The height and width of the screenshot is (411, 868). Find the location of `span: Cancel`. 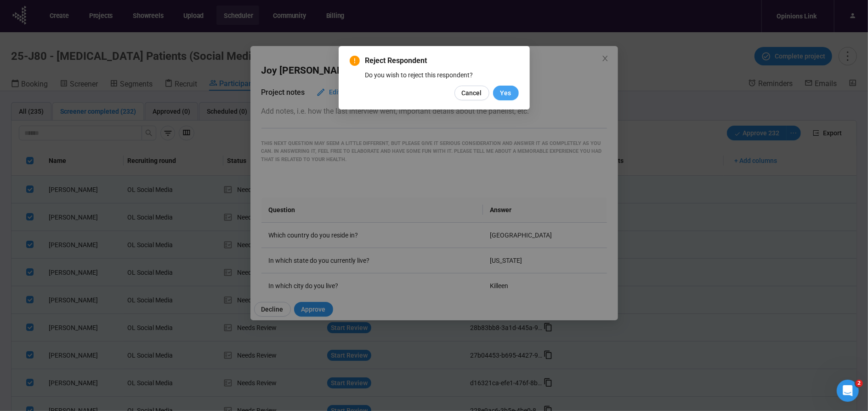

span: Cancel is located at coordinates (472, 93).